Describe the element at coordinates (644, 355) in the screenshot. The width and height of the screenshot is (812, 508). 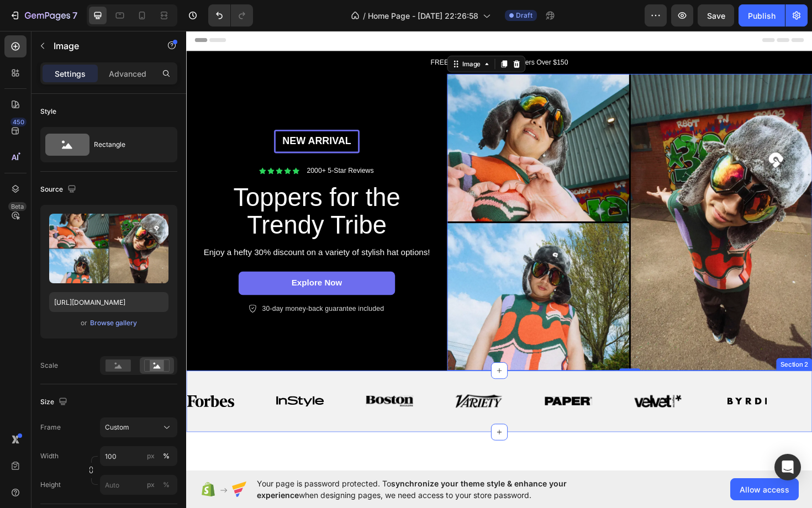
I see `div: Section 2` at that location.